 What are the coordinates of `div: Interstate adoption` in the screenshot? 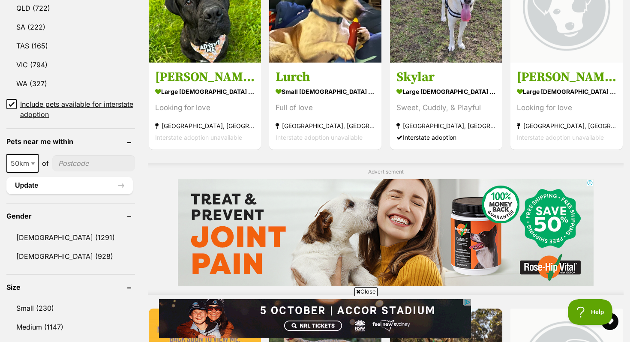 It's located at (446, 137).